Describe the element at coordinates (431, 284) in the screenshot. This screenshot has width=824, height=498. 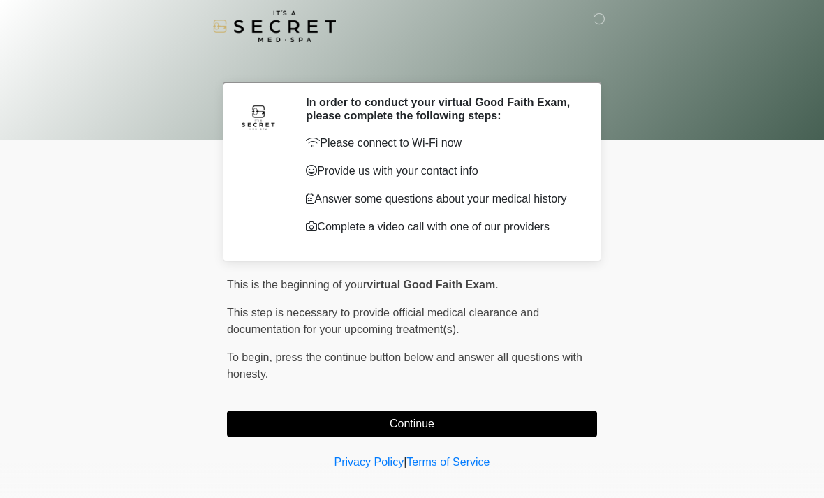
I see `strong: virtual Good Faith Exam` at that location.